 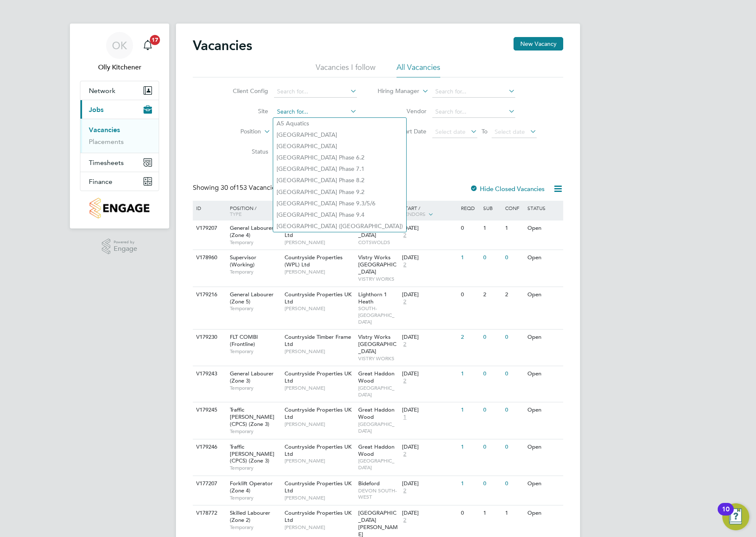 What do you see at coordinates (249, 188) in the screenshot?
I see `span: 153 Vacancies` at bounding box center [249, 188].